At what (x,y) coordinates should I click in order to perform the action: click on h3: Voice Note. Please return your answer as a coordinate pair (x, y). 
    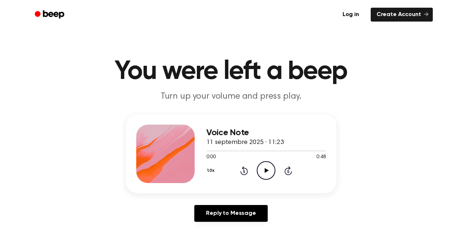
    Looking at the image, I should click on (266, 132).